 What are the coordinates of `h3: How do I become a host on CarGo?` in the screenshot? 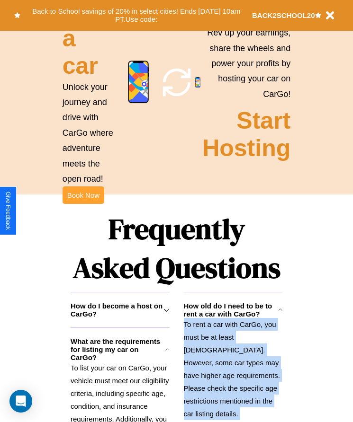 It's located at (117, 310).